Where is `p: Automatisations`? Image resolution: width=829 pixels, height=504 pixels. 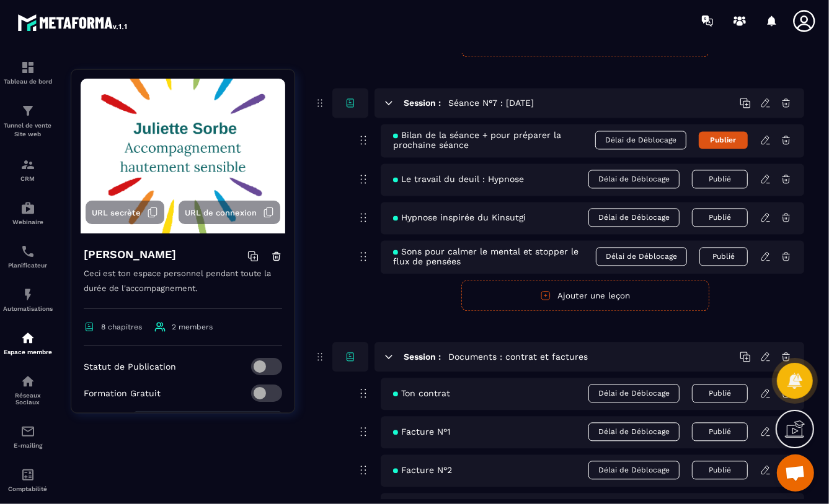 p: Automatisations is located at coordinates (28, 309).